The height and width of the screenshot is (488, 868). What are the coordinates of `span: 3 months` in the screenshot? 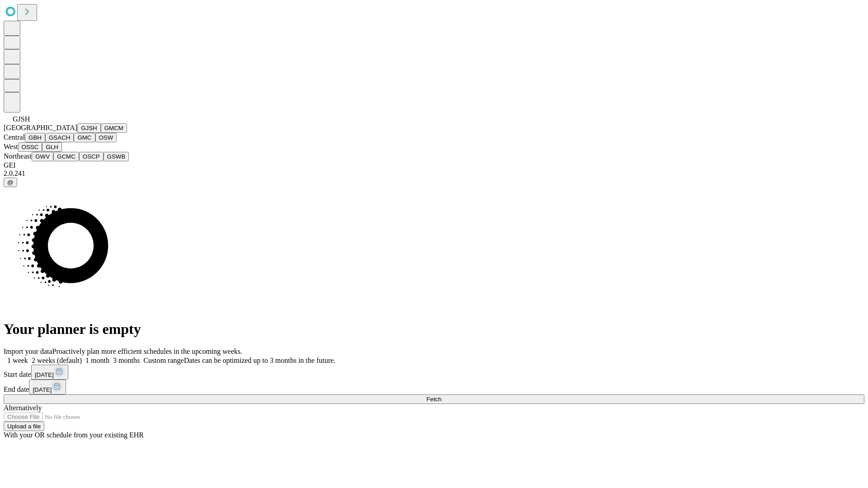 It's located at (126, 360).